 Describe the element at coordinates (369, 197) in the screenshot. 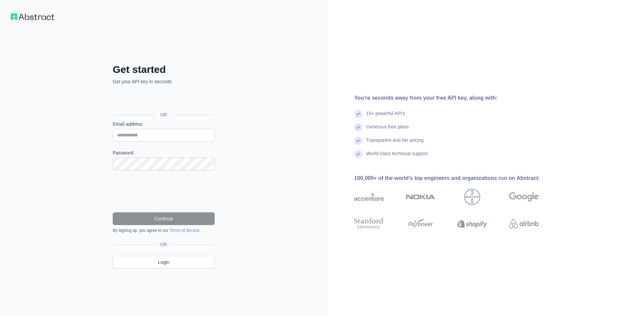

I see `img: accenture` at that location.